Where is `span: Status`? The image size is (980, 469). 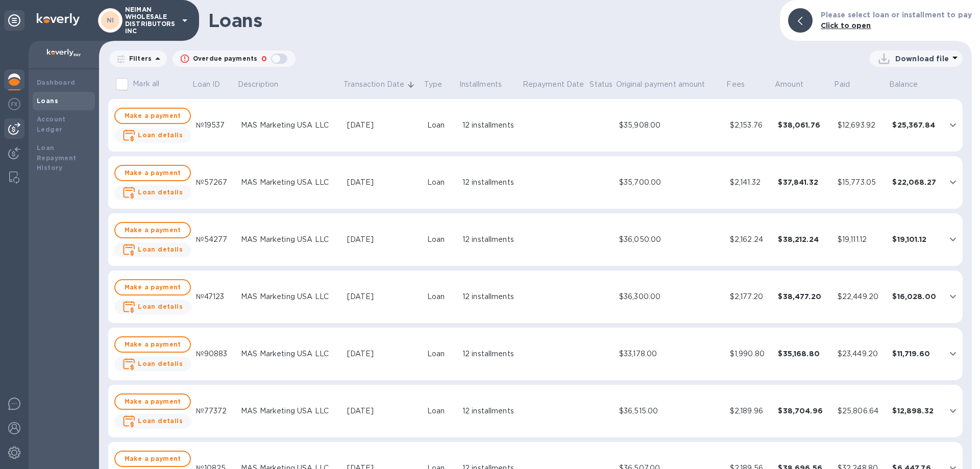
span: Status is located at coordinates (601, 84).